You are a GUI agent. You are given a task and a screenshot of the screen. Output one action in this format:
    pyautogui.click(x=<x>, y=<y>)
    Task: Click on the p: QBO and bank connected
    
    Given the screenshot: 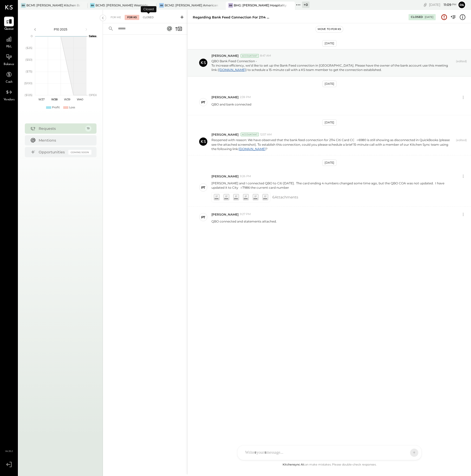 What is the action you would take?
    pyautogui.click(x=231, y=106)
    